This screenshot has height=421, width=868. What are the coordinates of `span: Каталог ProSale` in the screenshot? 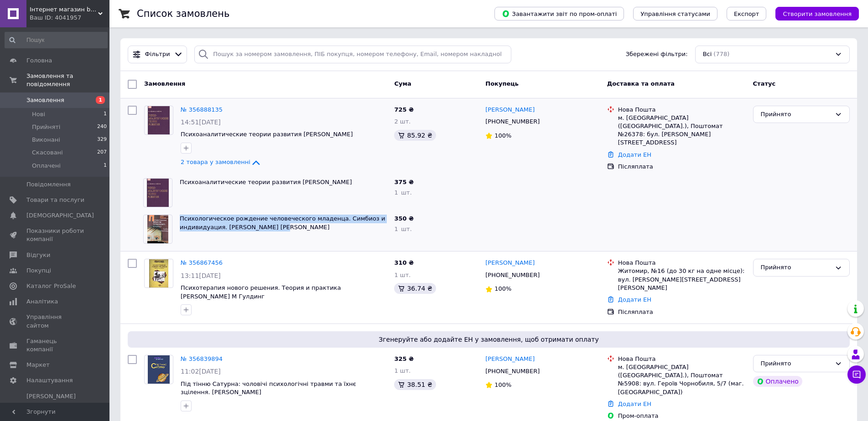 It's located at (51, 286).